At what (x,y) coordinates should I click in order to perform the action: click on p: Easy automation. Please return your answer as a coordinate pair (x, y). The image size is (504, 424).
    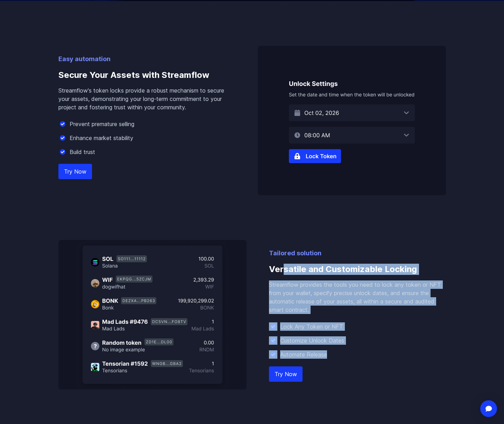
    Looking at the image, I should click on (147, 59).